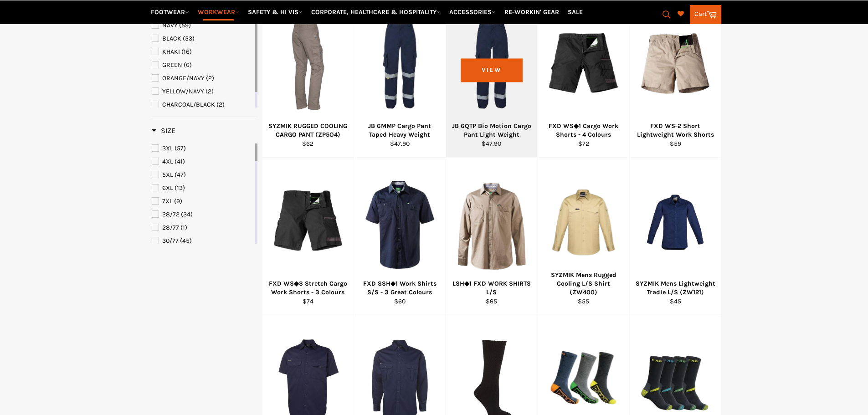 The width and height of the screenshot is (868, 415). I want to click on span: (34), so click(187, 214).